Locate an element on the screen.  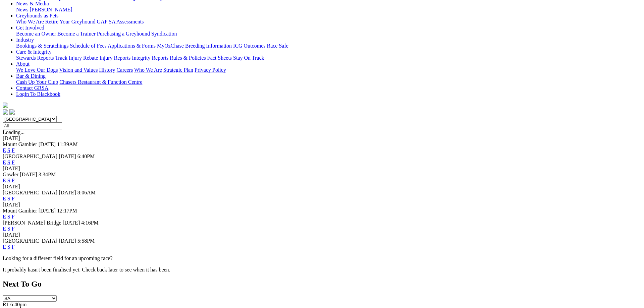
a: Greyhounds as Pets is located at coordinates (37, 15).